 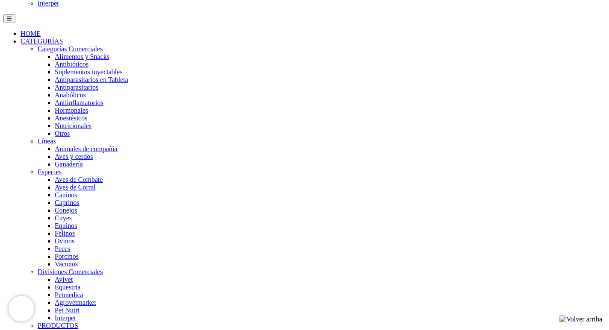 What do you see at coordinates (73, 156) in the screenshot?
I see `a: Aves y cerdos` at bounding box center [73, 156].